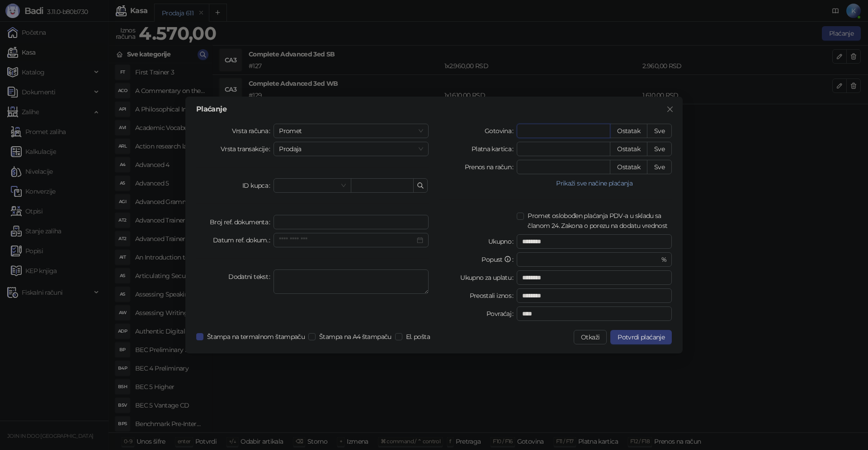 The image size is (868, 450). What do you see at coordinates (503, 242) in the screenshot?
I see `label: Ukupno` at bounding box center [503, 242].